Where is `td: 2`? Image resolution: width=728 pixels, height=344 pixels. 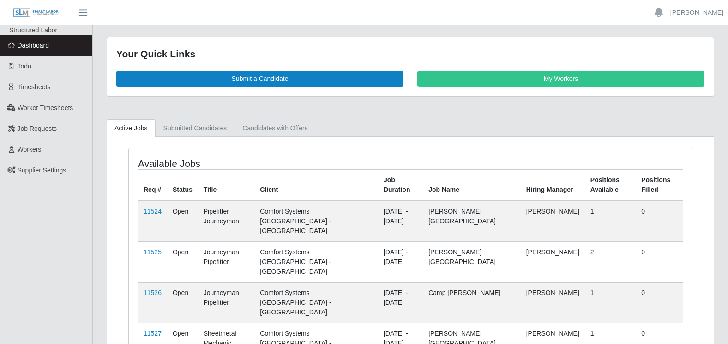 td: 2 is located at coordinates (610, 261).